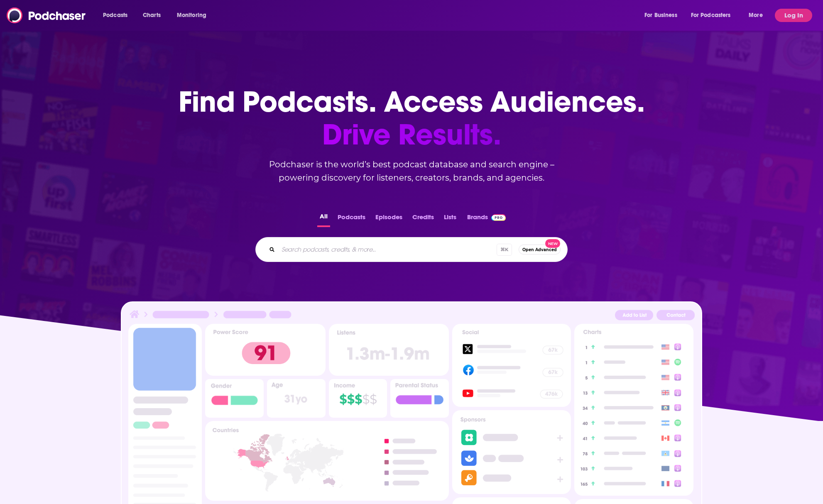  Describe the element at coordinates (756, 15) in the screenshot. I see `span: More` at that location.